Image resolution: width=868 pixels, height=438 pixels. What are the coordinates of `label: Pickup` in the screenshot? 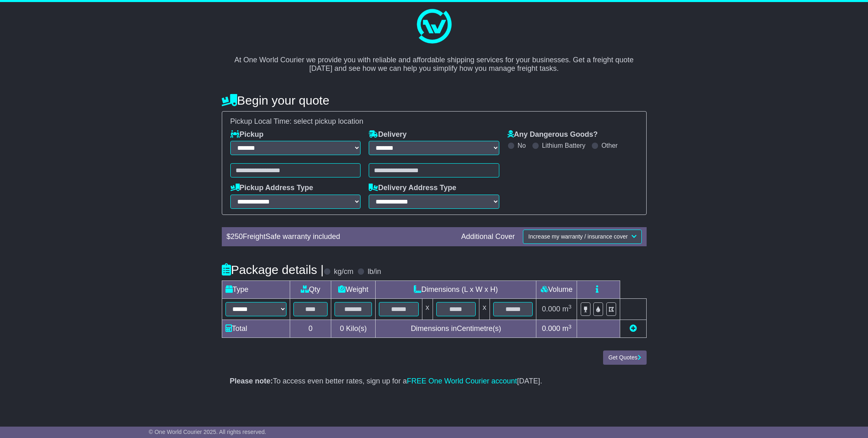 It's located at (247, 135).